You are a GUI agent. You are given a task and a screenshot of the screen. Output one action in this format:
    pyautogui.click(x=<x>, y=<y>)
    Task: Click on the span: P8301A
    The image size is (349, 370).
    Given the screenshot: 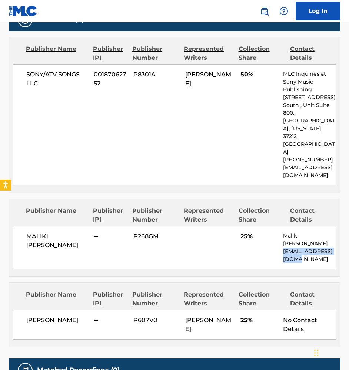 What is the action you would take?
    pyautogui.click(x=156, y=74)
    